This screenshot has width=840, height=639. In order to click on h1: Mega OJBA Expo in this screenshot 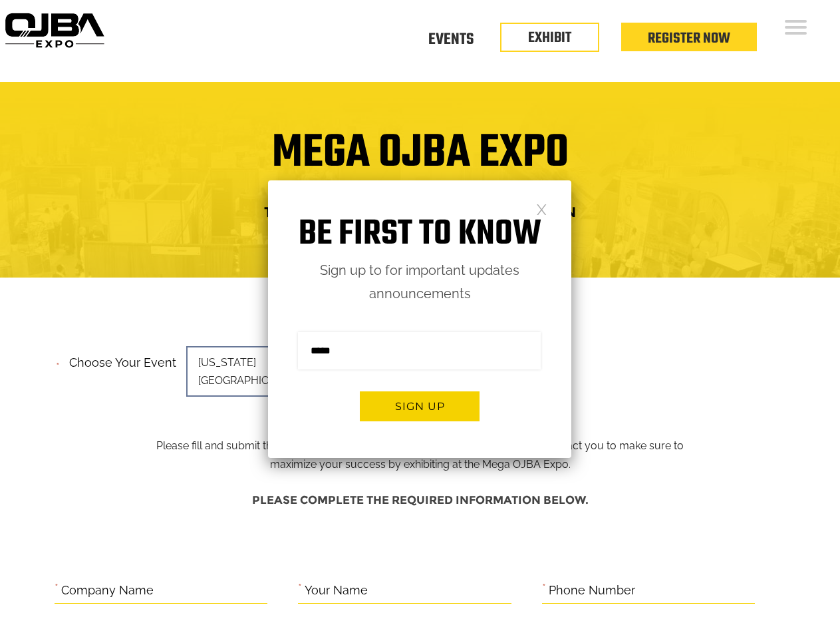, I will do `click(420, 161)`.